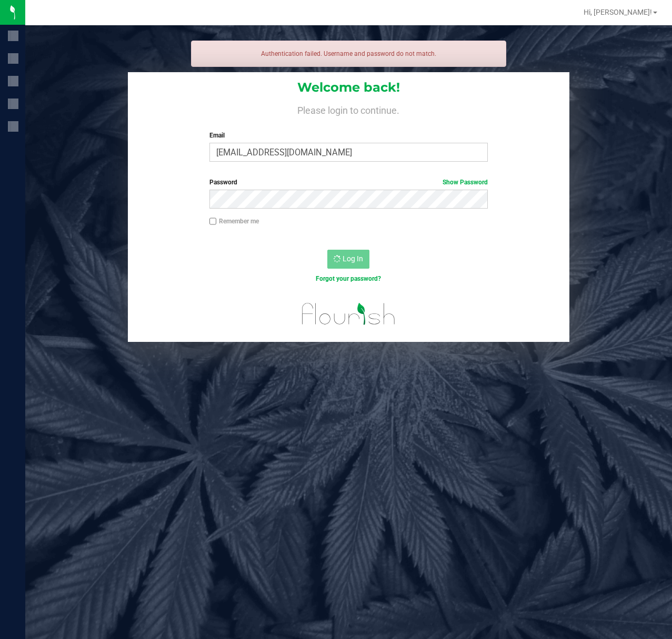 This screenshot has width=672, height=639. I want to click on a: Forgot your password?, so click(349, 279).